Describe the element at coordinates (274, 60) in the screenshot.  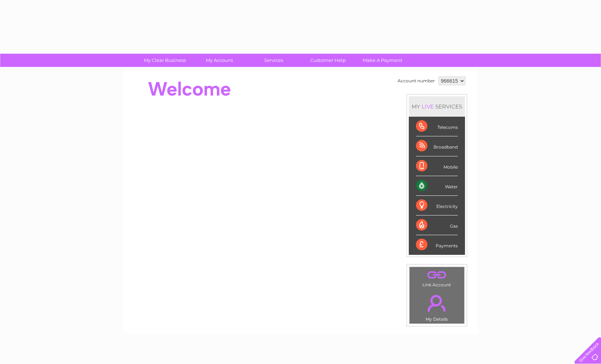
I see `a: Services` at that location.